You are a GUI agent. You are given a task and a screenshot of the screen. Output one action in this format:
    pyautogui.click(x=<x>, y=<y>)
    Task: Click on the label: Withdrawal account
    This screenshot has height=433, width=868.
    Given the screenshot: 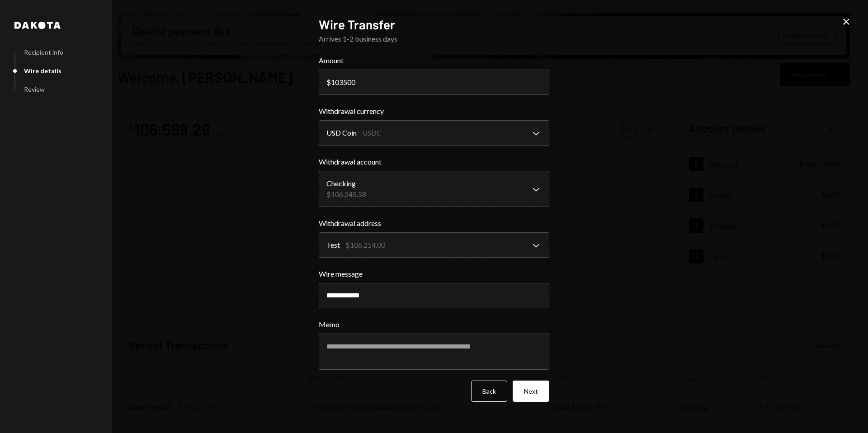 What is the action you would take?
    pyautogui.click(x=434, y=162)
    